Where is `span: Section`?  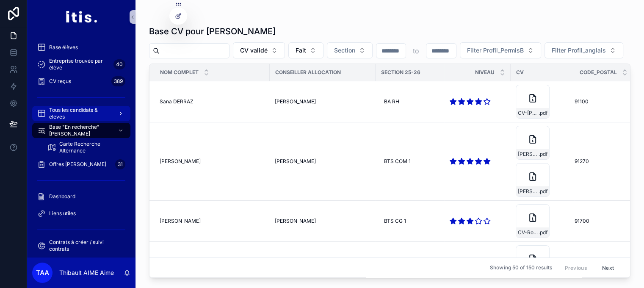
span: Section is located at coordinates (345, 50).